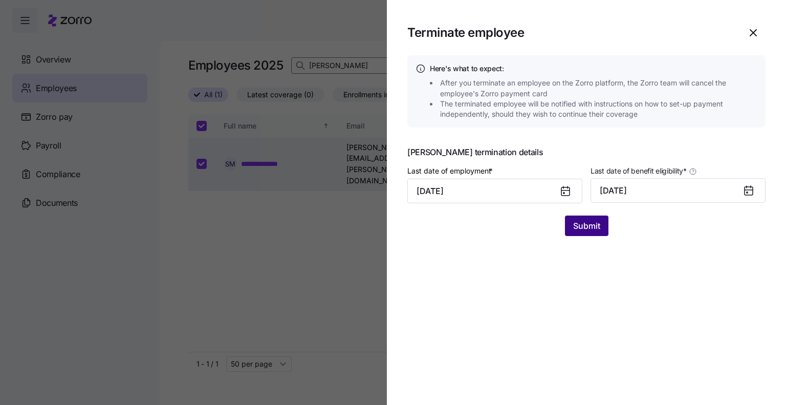  Describe the element at coordinates (587, 226) in the screenshot. I see `button: Submit` at that location.